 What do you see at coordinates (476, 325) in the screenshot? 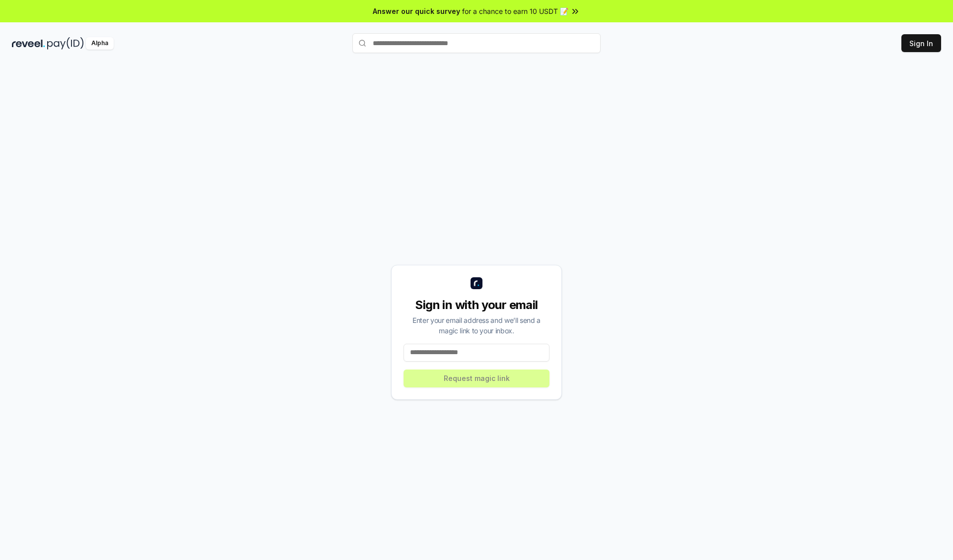
I see `div: Enter your email address and we’ll send a magic link to your inbox.` at bounding box center [476, 325].